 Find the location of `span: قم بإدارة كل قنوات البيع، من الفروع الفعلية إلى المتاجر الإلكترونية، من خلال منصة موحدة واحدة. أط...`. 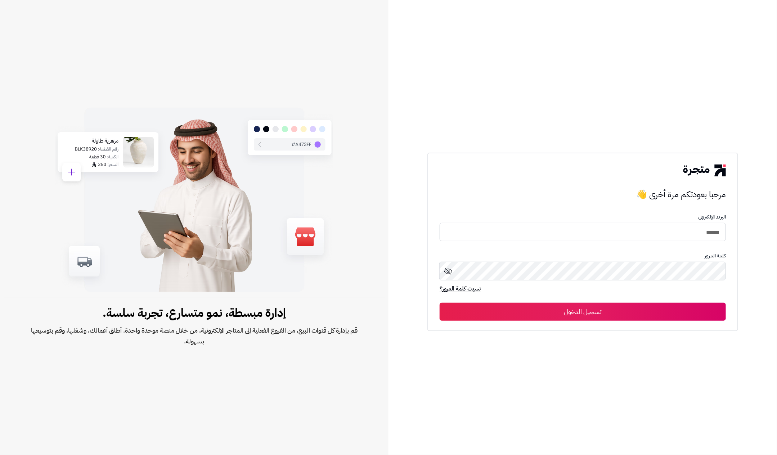

span: قم بإدارة كل قنوات البيع، من الفروع الفعلية إلى المتاجر الإلكترونية، من خلال منصة موحدة واحدة. أط... is located at coordinates (194, 336).